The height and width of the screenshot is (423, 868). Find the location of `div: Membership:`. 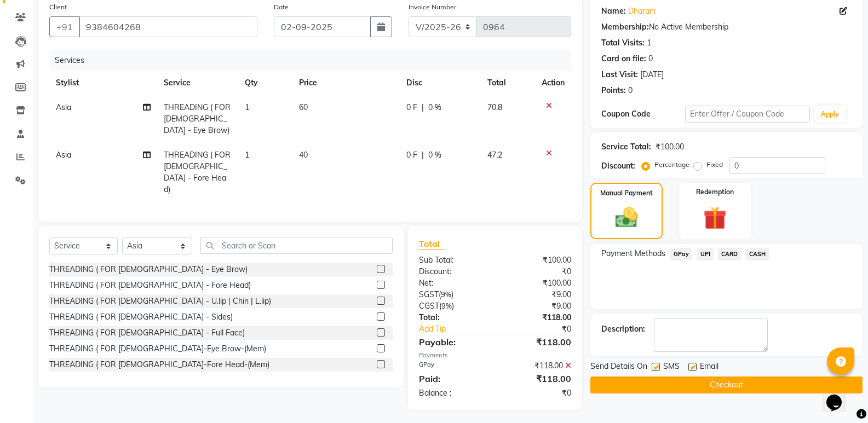

div: Membership: is located at coordinates (625, 27).